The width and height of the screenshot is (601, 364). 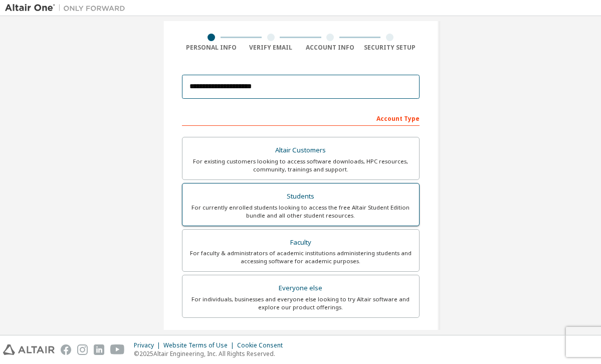 I want to click on div: For currently enrolled students looking to access the free Altair Student Edition bundle and all ..., so click(x=301, y=211).